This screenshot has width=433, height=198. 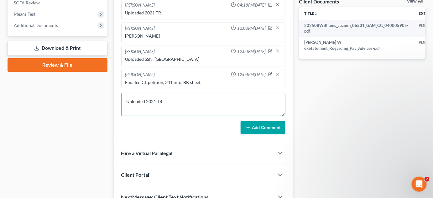 What do you see at coordinates (36, 25) in the screenshot?
I see `span: Additional Documents` at bounding box center [36, 25].